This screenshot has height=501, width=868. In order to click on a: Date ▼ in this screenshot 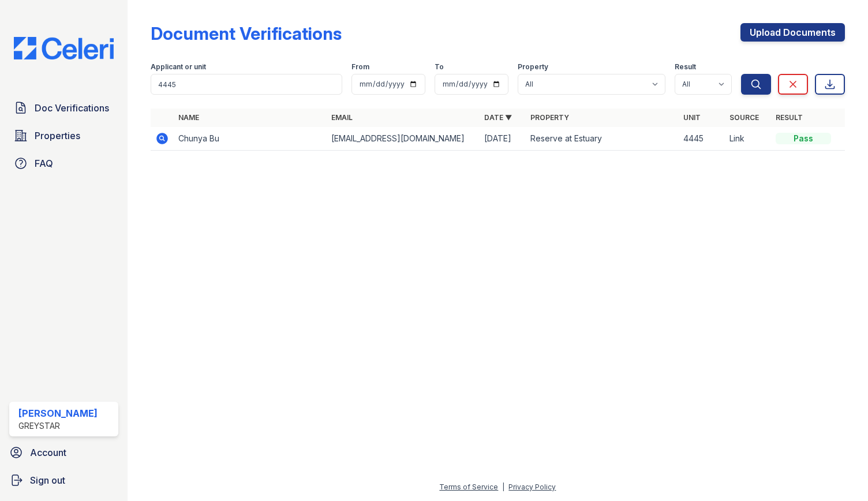, I will do `click(498, 117)`.